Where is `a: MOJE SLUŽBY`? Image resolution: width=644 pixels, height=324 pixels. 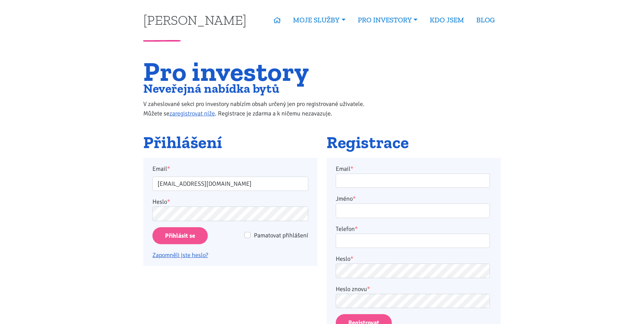
a: MOJE SLUŽBY is located at coordinates (319, 20).